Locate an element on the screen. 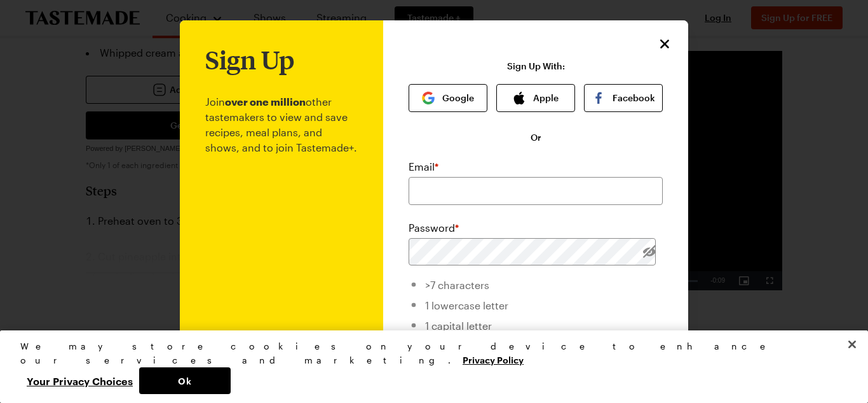 This screenshot has width=868, height=403. button: Facebook is located at coordinates (624, 98).